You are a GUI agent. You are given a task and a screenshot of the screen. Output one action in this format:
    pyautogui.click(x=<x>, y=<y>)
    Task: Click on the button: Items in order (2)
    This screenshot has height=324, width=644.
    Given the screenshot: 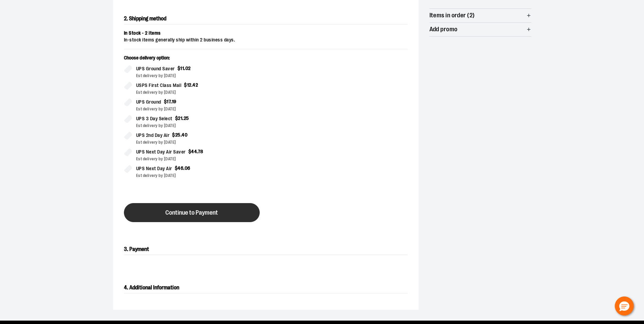 What is the action you would take?
    pyautogui.click(x=481, y=16)
    